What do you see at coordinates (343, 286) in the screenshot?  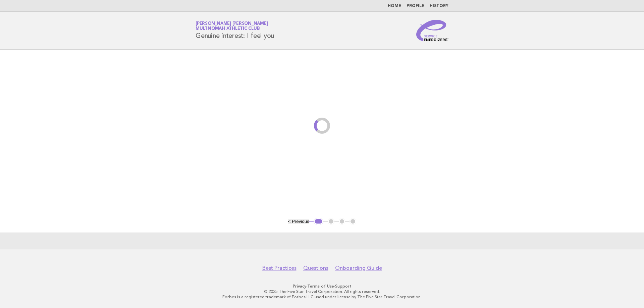 I see `a: Support` at bounding box center [343, 286].